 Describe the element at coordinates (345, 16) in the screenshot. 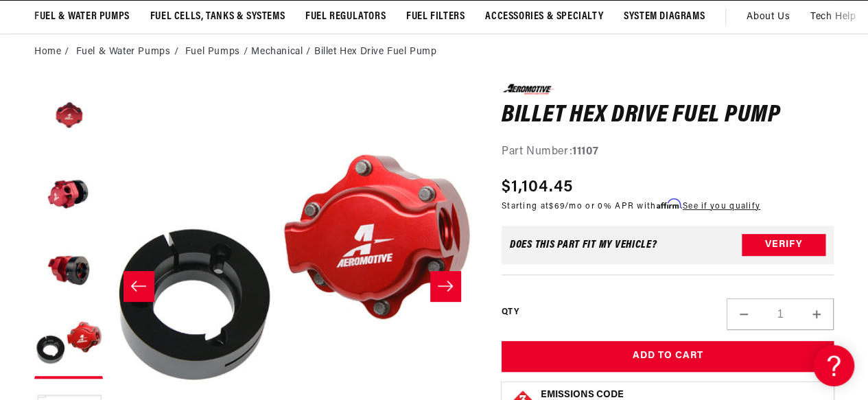

I see `span: Fuel Regulators` at that location.